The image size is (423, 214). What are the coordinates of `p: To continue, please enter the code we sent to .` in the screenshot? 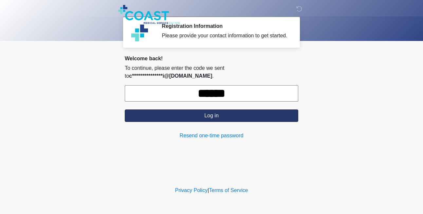 It's located at (211, 72).